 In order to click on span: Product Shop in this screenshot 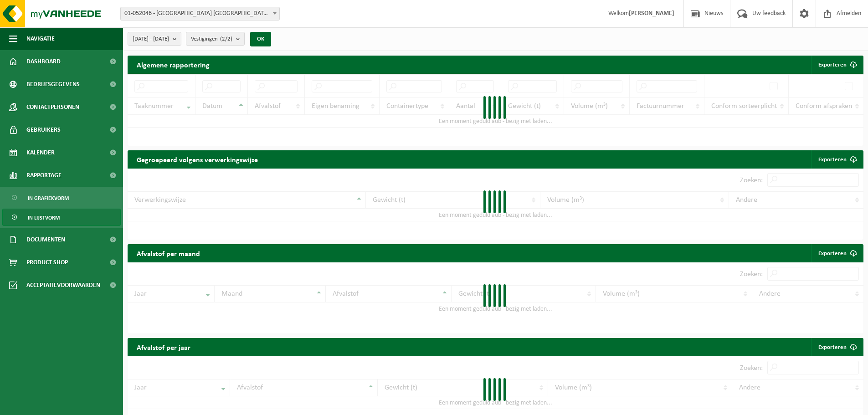, I will do `click(47, 262)`.